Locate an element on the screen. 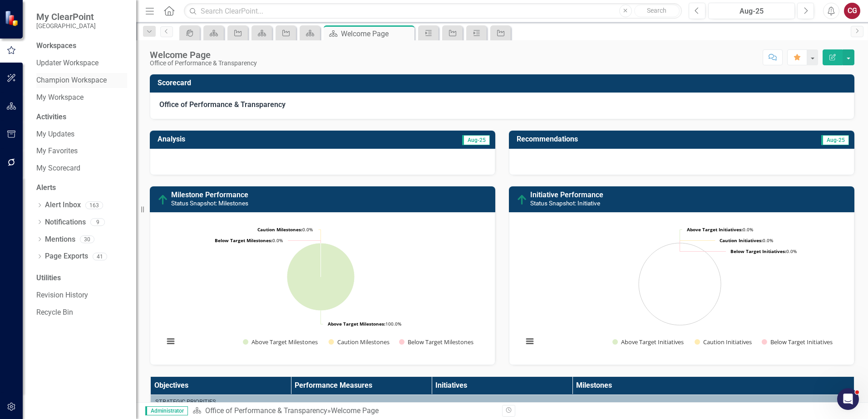 The image size is (868, 419). a: Office of Performance & Transparency is located at coordinates (266, 410).